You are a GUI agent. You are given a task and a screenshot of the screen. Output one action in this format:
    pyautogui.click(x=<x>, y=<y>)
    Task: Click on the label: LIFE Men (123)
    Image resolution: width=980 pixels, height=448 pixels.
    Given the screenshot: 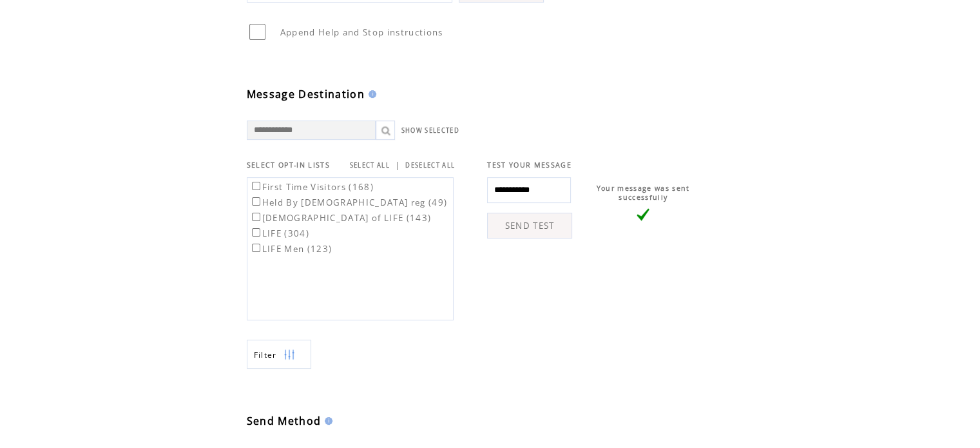 What is the action you would take?
    pyautogui.click(x=290, y=249)
    